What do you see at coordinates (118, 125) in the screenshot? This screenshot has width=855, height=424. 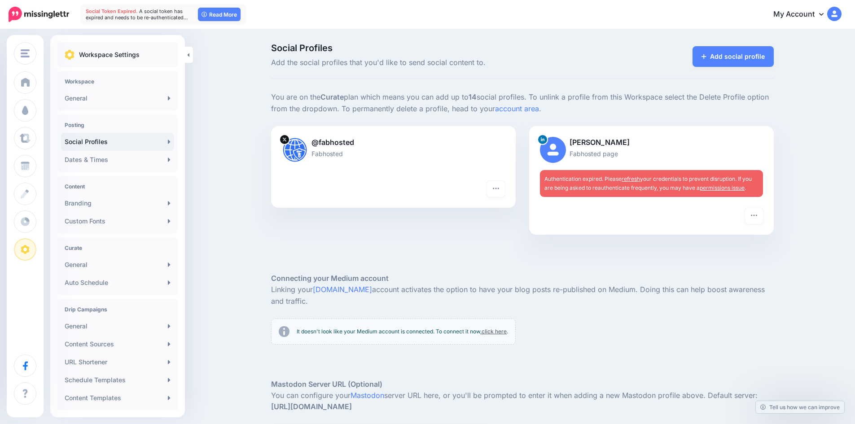 I see `h4: Posting` at bounding box center [118, 125].